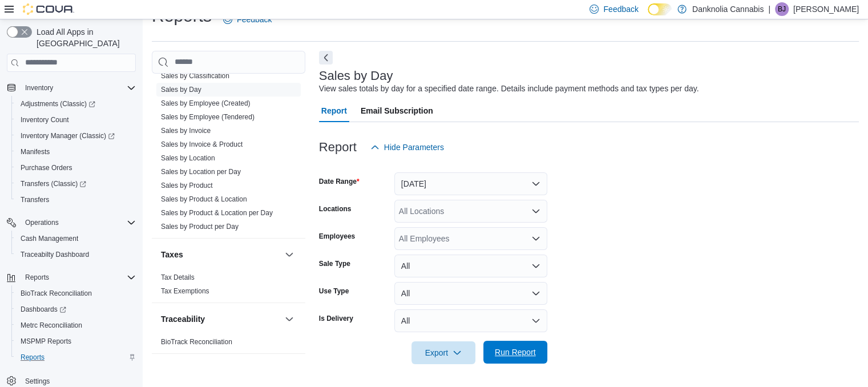 The width and height of the screenshot is (868, 387). What do you see at coordinates (208, 117) in the screenshot?
I see `span: Sales by Employee (Tendered)` at bounding box center [208, 117].